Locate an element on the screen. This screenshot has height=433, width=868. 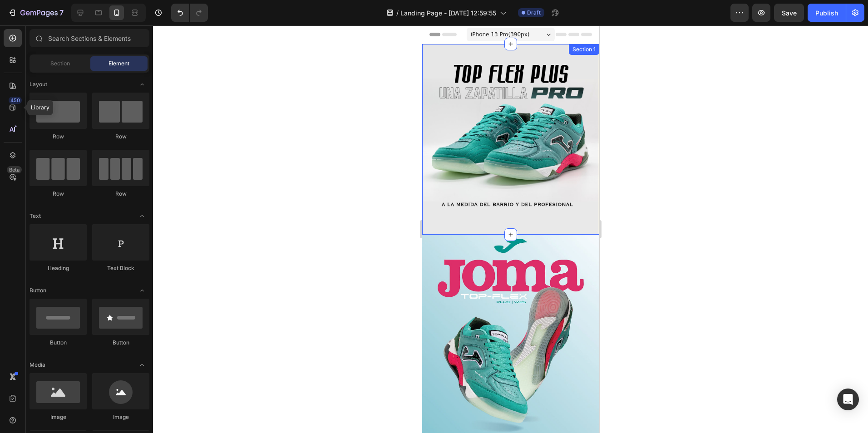
span: Section is located at coordinates (60, 64).